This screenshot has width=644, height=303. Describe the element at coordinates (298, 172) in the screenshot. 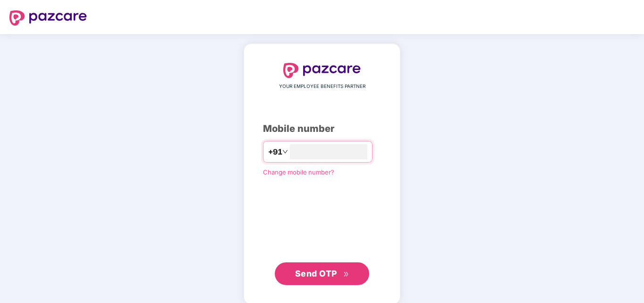

I see `span: Change mobile number?` at that location.